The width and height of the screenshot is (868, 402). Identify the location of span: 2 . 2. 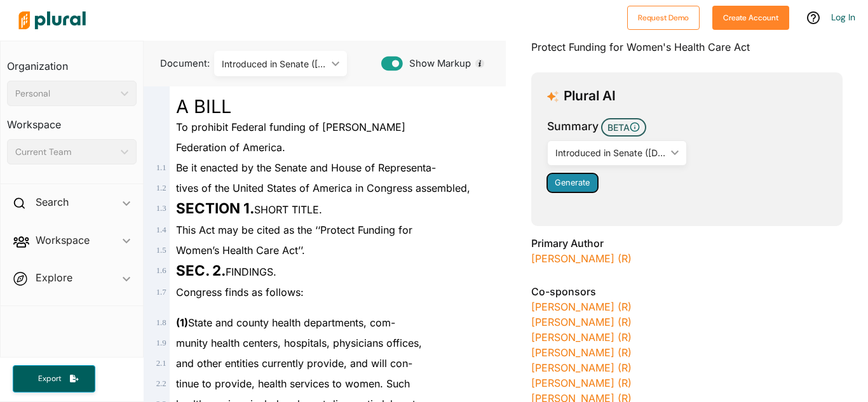
(162, 384).